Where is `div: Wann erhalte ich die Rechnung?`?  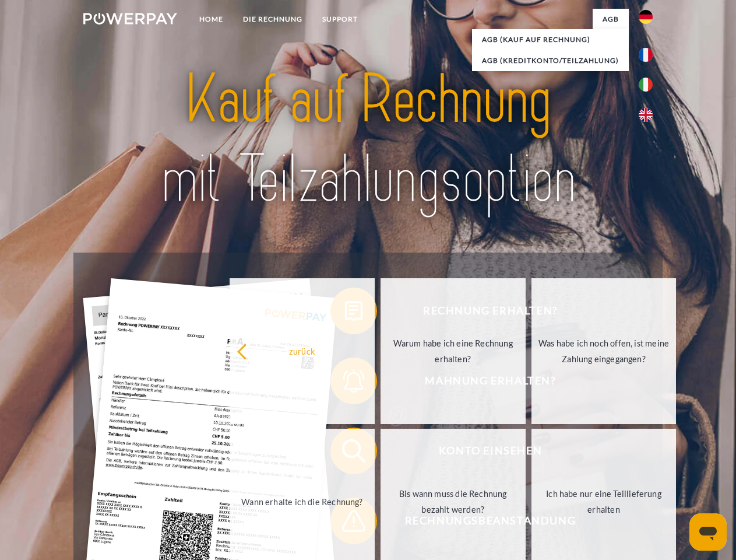
div: Wann erhalte ich die Rechnung? is located at coordinates (302, 501).